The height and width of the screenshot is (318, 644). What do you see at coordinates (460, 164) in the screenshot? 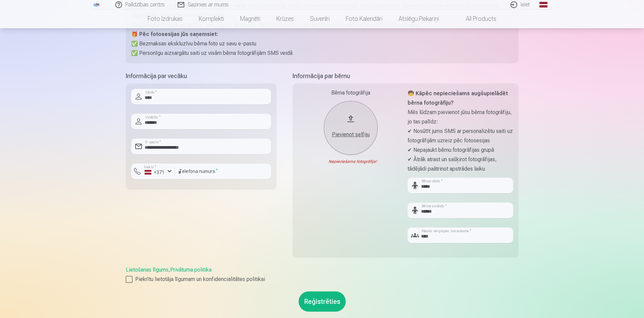
I see `p: ✔ Ātrāk atrast un sašķirot fotogrāfijas, tādējādi paātrinot apstrādes laiku` at bounding box center [460, 164].